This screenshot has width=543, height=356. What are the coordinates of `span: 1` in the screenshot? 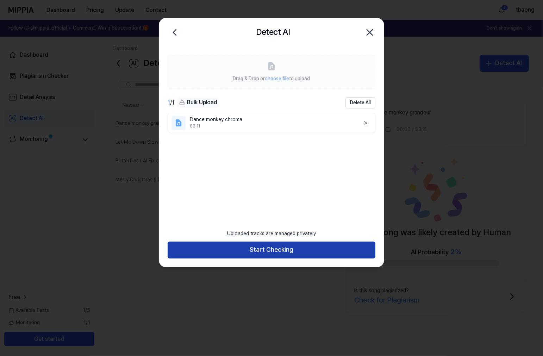 It's located at (169, 103).